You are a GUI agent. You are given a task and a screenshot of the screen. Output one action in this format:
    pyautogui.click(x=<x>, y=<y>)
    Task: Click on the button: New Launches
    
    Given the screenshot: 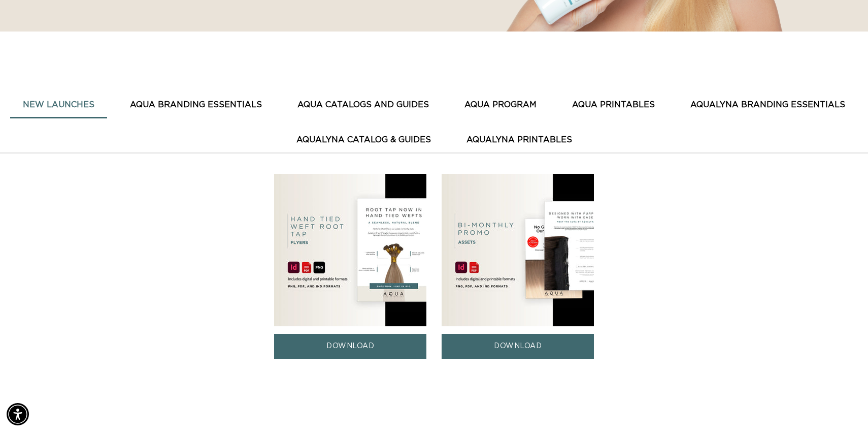 What is the action you would take?
    pyautogui.click(x=59, y=105)
    